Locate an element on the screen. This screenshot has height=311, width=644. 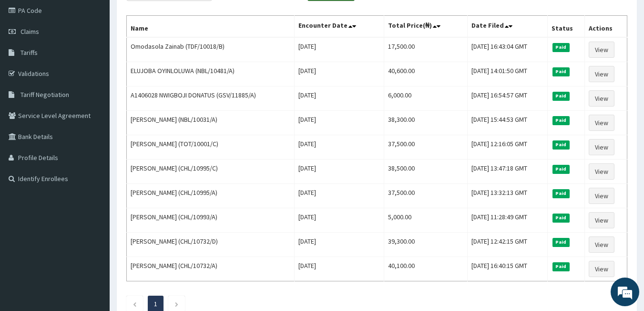
td: 38,300.00 is located at coordinates (426, 123).